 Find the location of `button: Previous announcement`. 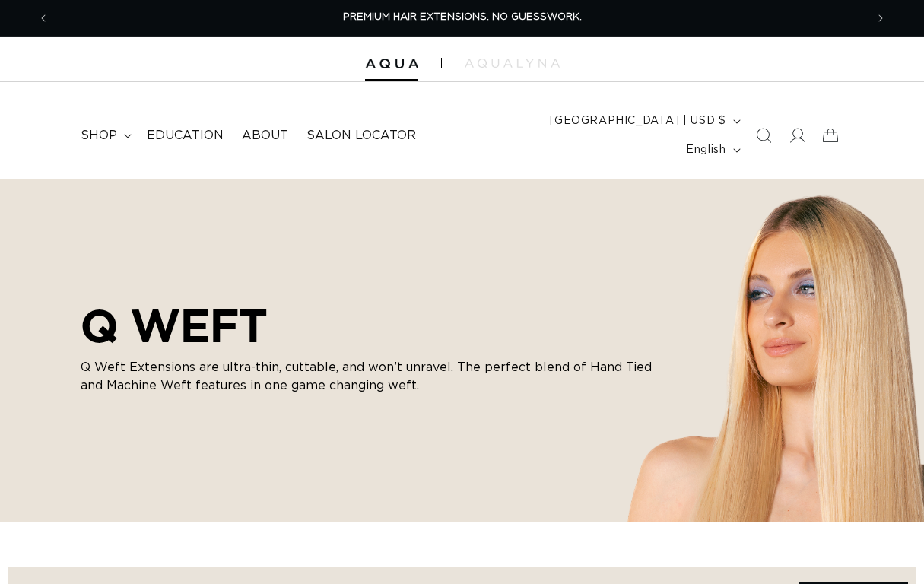

button: Previous announcement is located at coordinates (44, 18).